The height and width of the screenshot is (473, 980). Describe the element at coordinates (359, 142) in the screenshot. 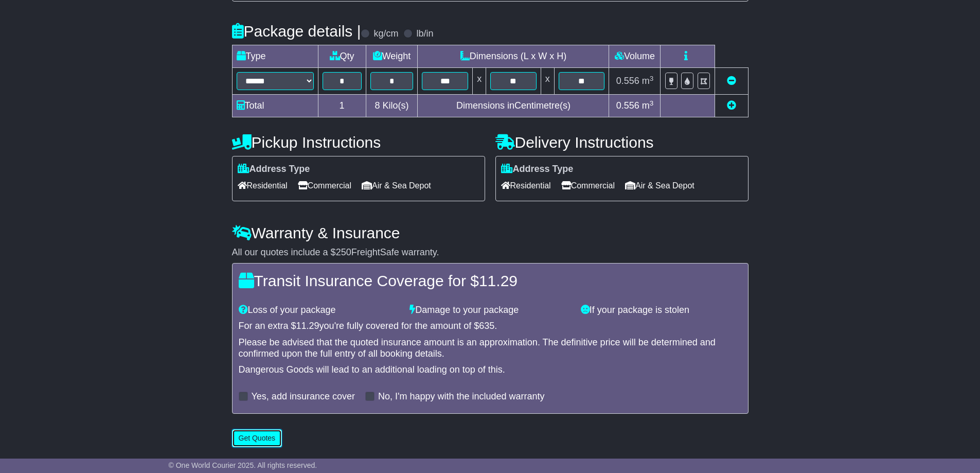

I see `h4: Pickup Instructions` at that location.